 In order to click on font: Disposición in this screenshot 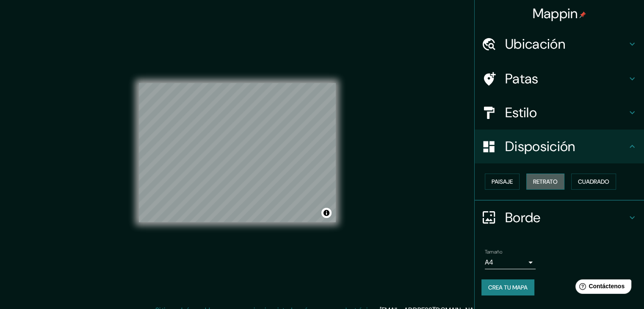, I will do `click(540, 146)`.